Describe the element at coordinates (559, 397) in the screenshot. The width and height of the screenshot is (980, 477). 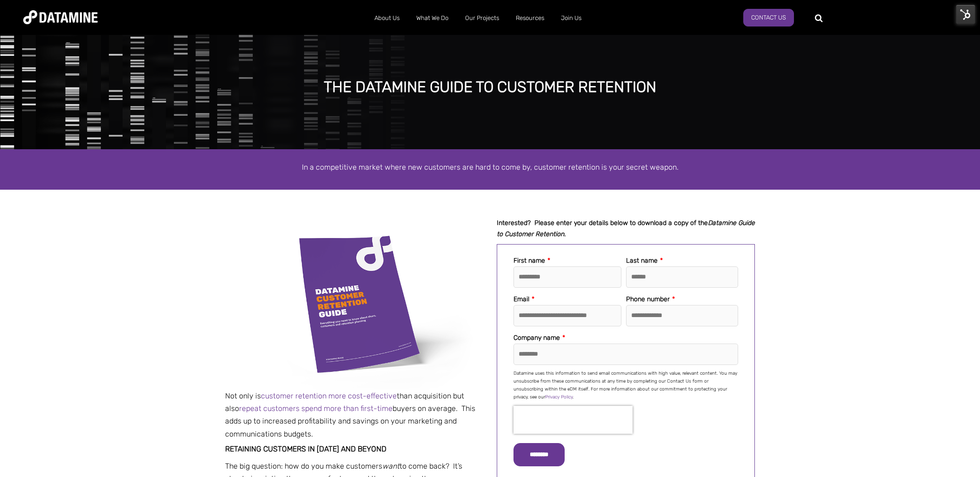
I see `a: Privacy Policy` at that location.